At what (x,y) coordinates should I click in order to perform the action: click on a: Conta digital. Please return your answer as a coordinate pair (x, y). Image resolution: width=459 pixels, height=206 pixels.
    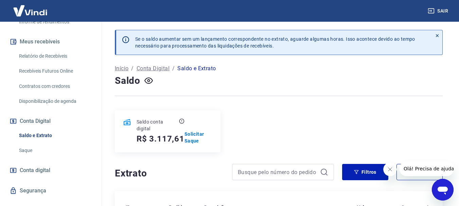
    Looking at the image, I should click on (51, 171).